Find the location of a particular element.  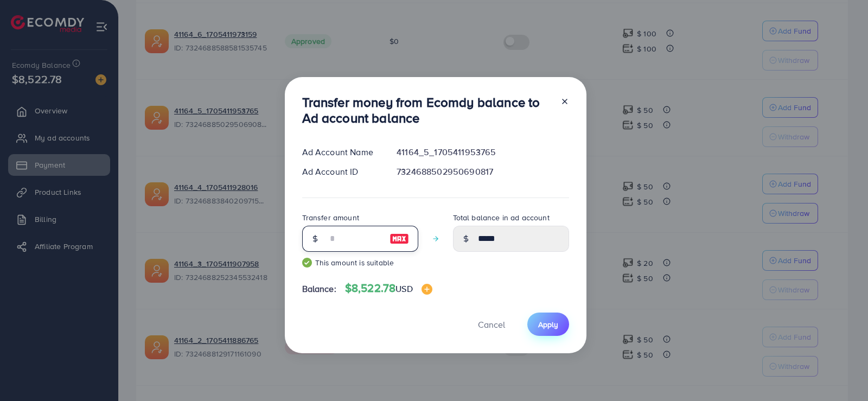

label: Total balance in ad account is located at coordinates (501, 217).